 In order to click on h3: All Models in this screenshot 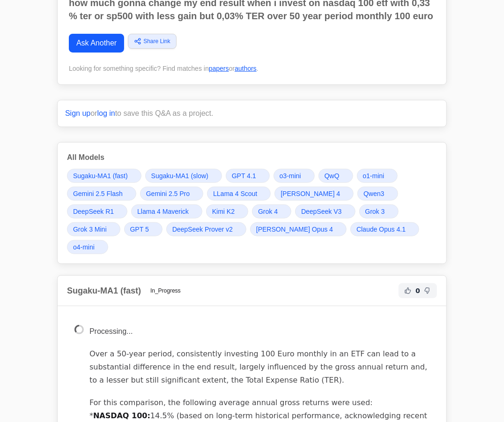, I will do `click(252, 157)`.